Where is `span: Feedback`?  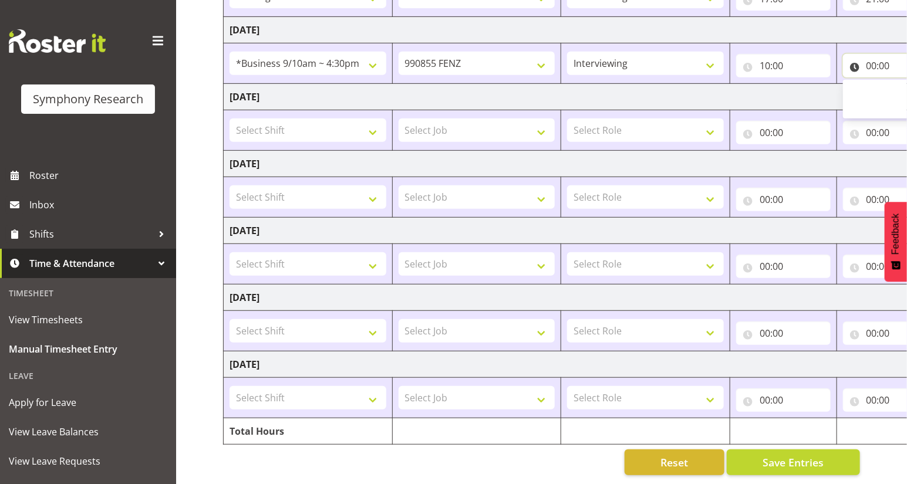 span: Feedback is located at coordinates (896, 234).